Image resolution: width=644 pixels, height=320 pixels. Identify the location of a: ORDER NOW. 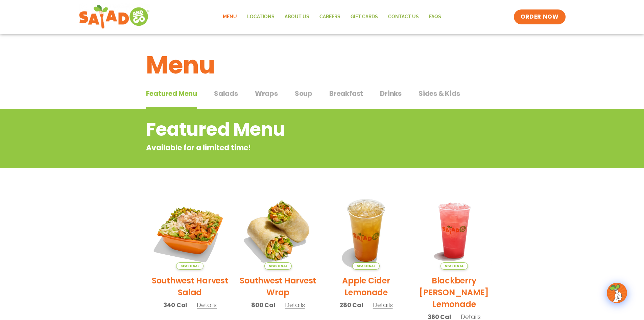
(540, 17).